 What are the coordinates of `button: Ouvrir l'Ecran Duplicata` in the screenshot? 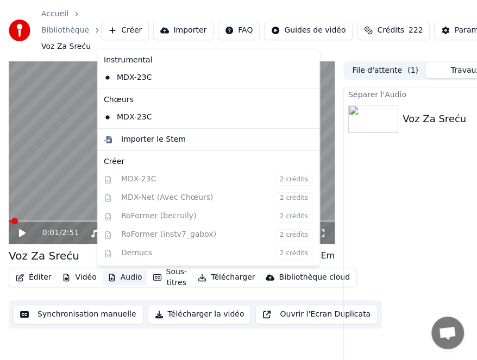 It's located at (316, 314).